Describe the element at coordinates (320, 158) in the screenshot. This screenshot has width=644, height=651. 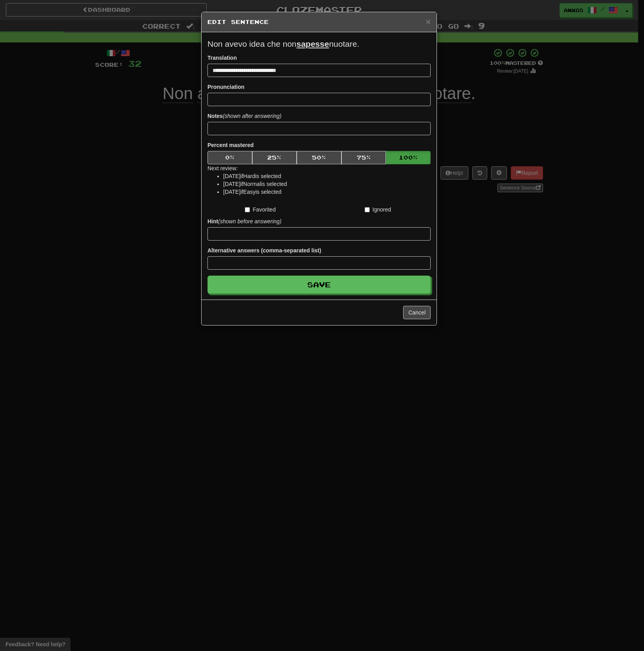
I see `div: Percent mastered` at that location.